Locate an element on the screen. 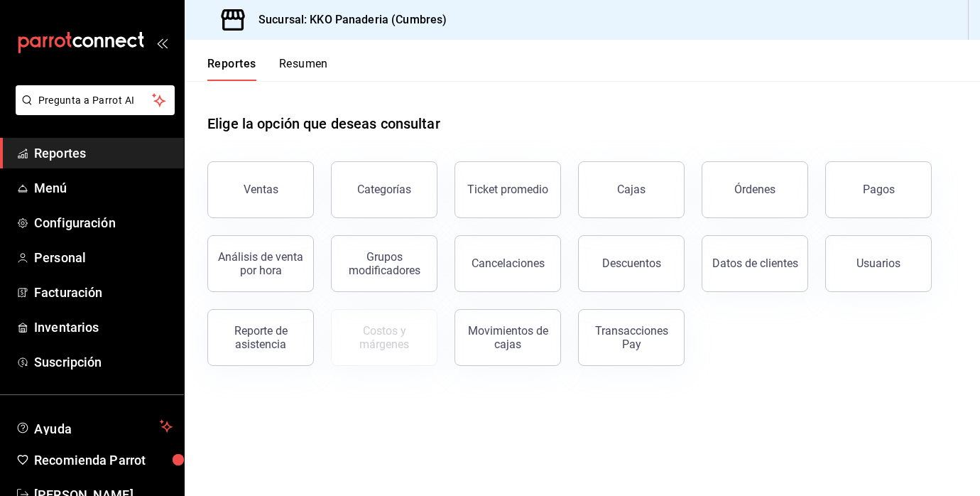  div: Análisis de venta por hora is located at coordinates (261, 264).